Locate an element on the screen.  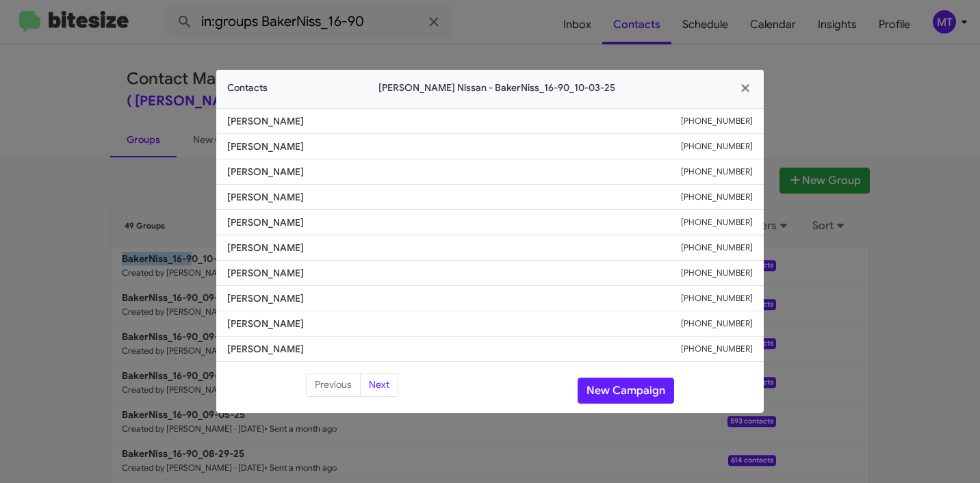
button: Next is located at coordinates (379, 385).